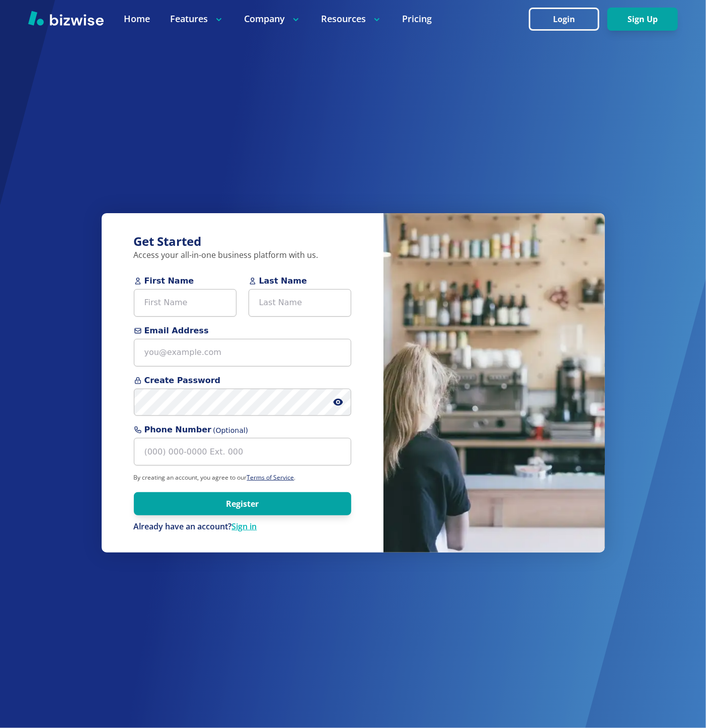 Image resolution: width=706 pixels, height=728 pixels. I want to click on p: Access your all-in-one business platform with us., so click(243, 256).